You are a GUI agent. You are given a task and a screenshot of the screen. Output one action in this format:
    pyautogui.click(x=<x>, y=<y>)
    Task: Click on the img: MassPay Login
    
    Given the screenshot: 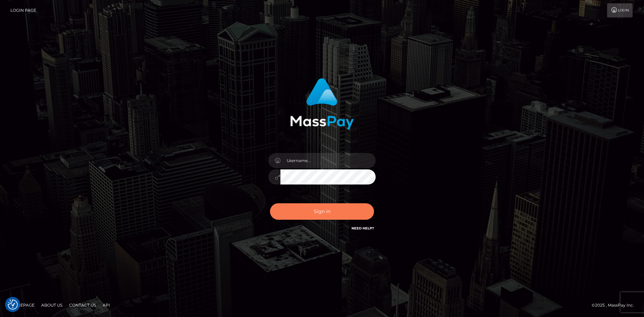 What is the action you would take?
    pyautogui.click(x=322, y=104)
    